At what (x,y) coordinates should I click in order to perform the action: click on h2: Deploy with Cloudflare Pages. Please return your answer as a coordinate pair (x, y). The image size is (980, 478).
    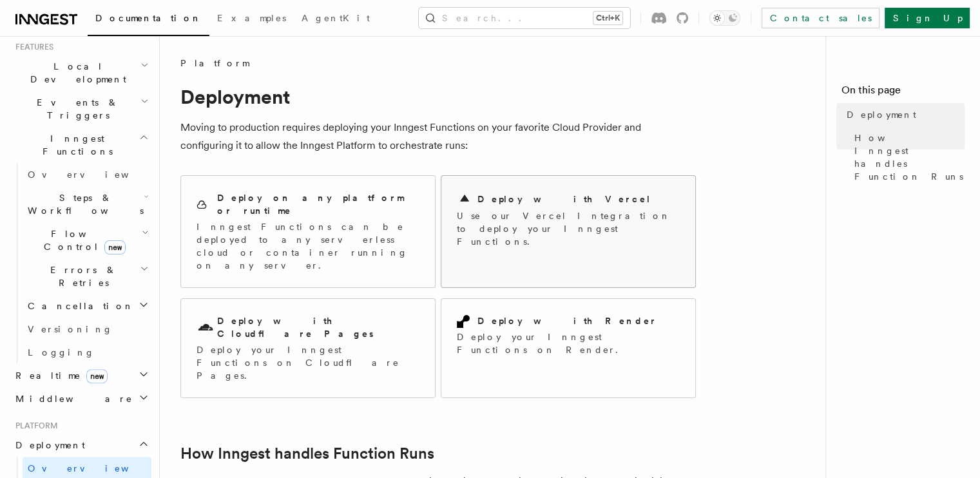
    Looking at the image, I should click on (319, 327).